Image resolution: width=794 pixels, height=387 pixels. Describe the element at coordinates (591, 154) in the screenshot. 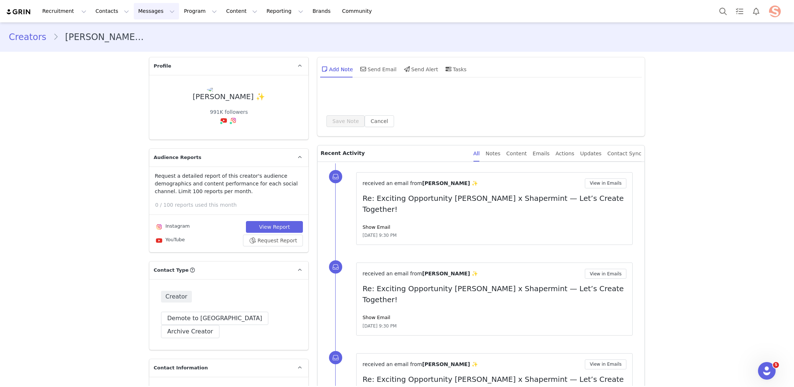

I see `div: Updates` at that location.